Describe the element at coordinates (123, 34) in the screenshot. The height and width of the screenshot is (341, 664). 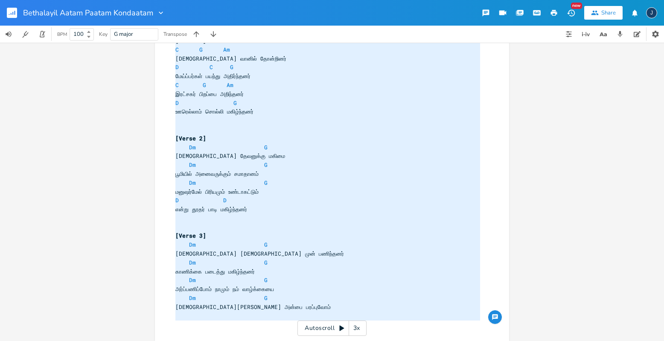
I see `span: G major` at that location.